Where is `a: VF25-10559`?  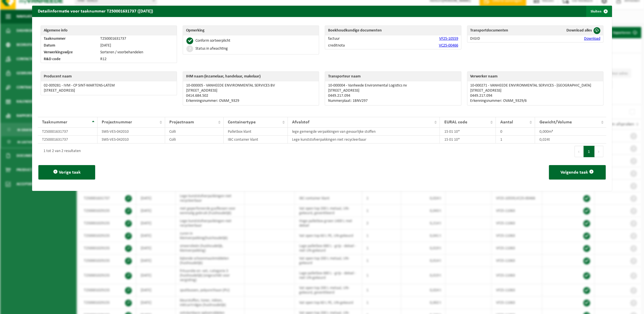
a: VF25-10559 is located at coordinates (448, 39).